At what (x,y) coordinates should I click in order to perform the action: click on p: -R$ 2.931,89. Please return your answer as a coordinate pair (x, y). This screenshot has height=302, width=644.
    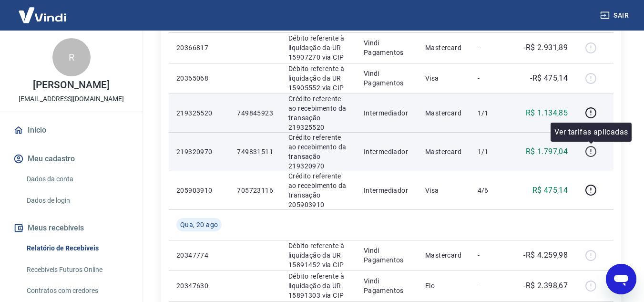
    Looking at the image, I should click on (545, 48).